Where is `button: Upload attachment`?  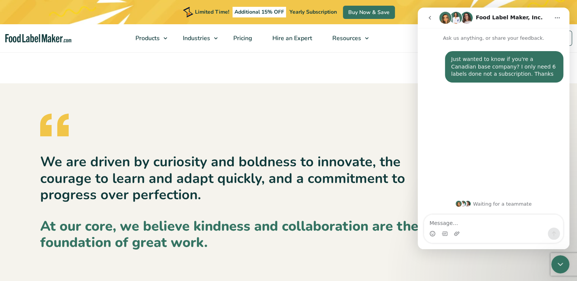 button: Upload attachment is located at coordinates (39, 226).